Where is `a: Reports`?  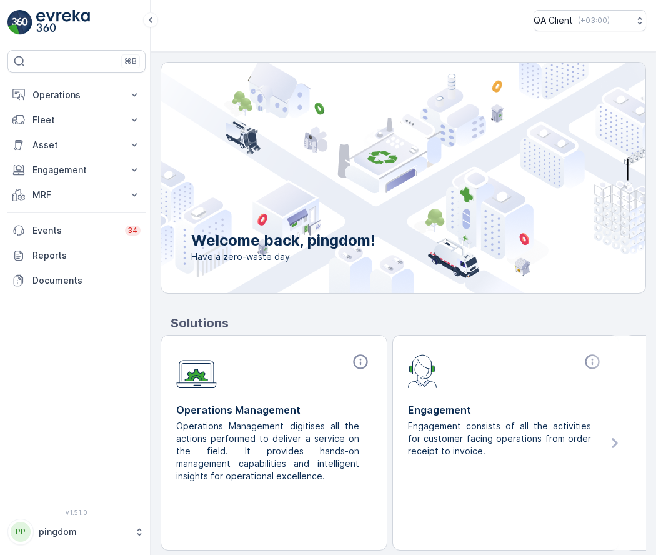
a: Reports is located at coordinates (76, 256).